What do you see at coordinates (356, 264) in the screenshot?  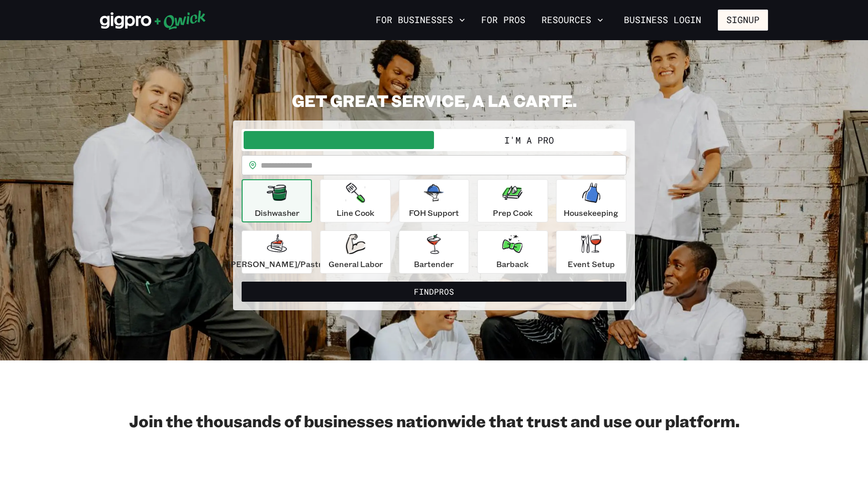 I see `p: General Labor` at bounding box center [356, 264].